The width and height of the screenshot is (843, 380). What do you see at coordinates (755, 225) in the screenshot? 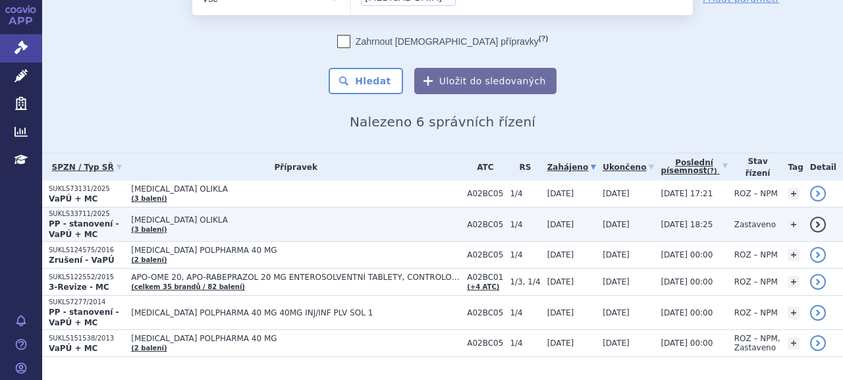
I see `span: Zastaveno` at bounding box center [755, 225].